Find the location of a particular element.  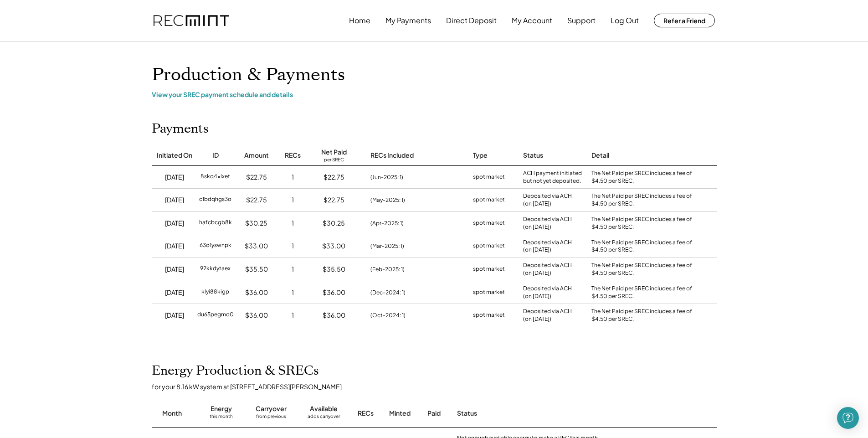

div: from previous is located at coordinates (271, 418).